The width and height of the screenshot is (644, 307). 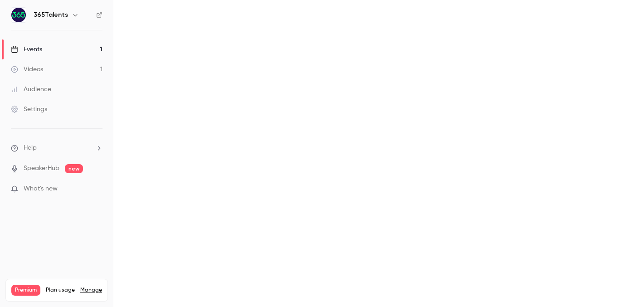 I want to click on a: Manage, so click(x=91, y=290).